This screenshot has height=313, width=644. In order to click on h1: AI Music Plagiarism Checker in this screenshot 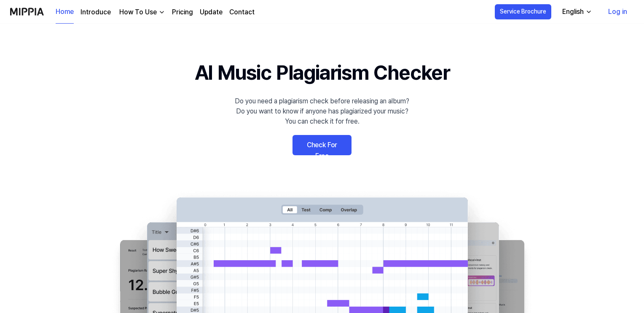, I will do `click(322, 72)`.